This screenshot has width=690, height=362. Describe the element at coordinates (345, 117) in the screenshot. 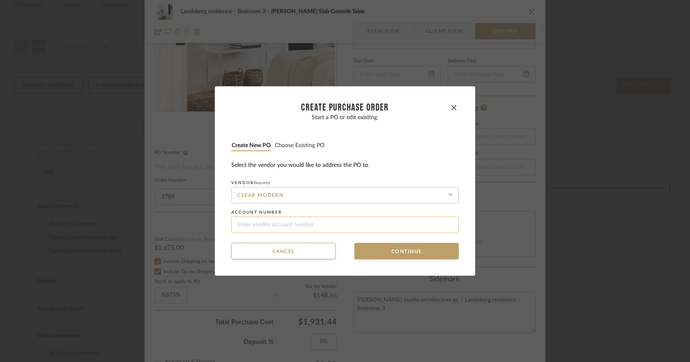

I see `p: Start a PO or edit existing.` at that location.